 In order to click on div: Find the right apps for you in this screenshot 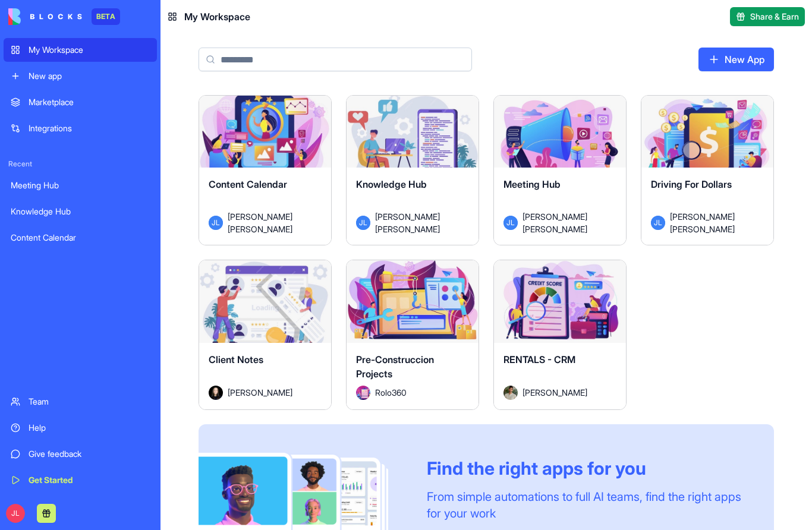, I will do `click(586, 468)`.